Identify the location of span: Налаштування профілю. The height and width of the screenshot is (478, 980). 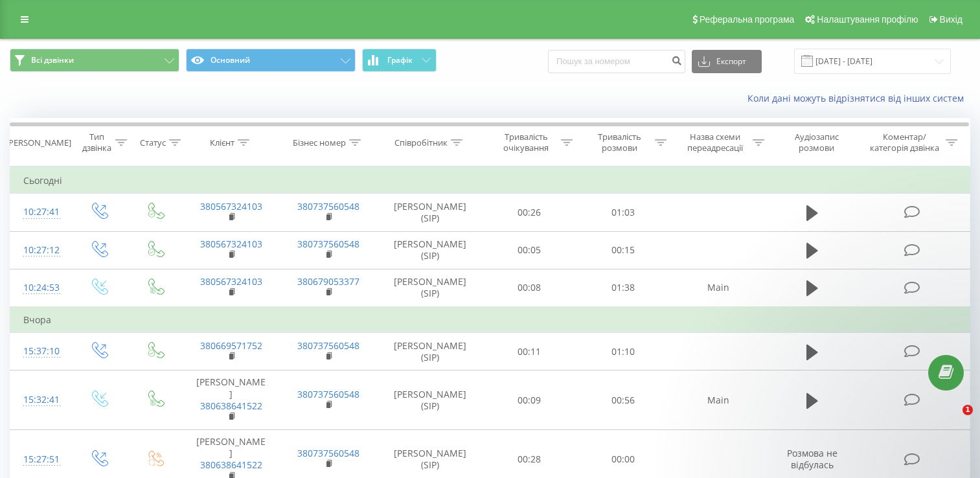
(867, 19).